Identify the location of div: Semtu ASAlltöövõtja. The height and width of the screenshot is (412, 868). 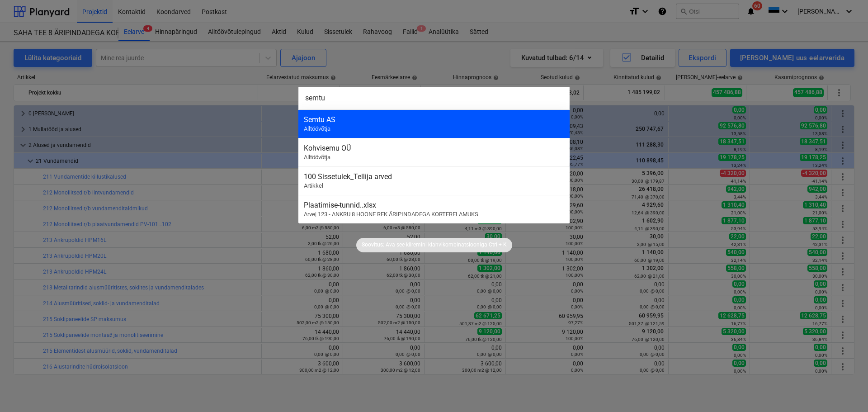
(434, 123).